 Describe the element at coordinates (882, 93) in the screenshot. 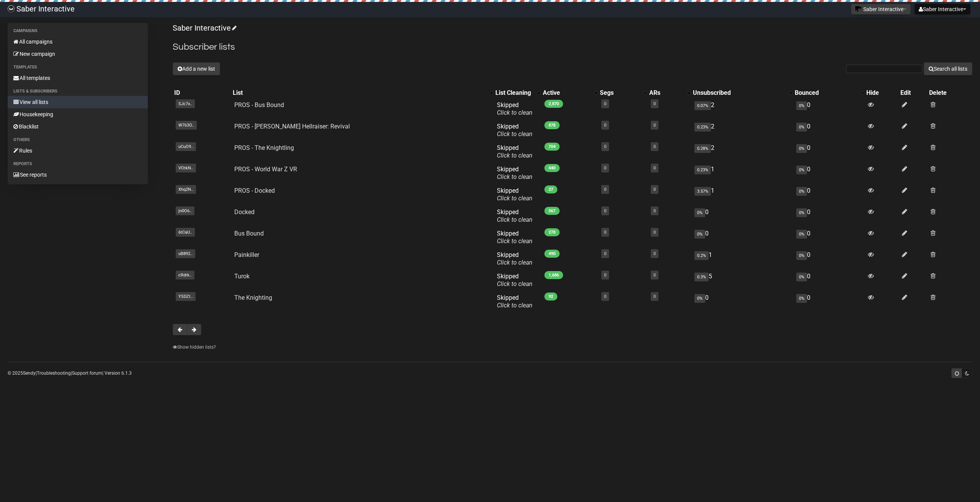

I see `th: Hide: No sort applied, sorting is disabled` at that location.